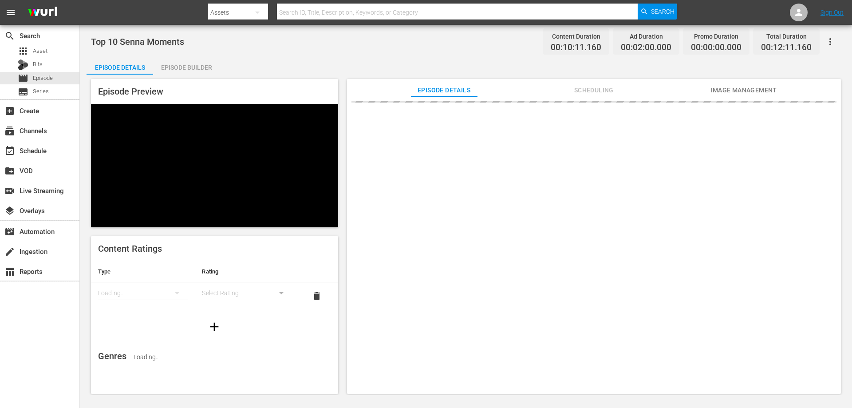  Describe the element at coordinates (23, 65) in the screenshot. I see `div: Bits` at that location.